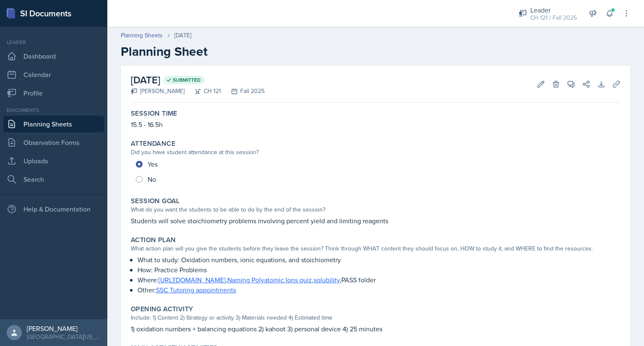 The height and width of the screenshot is (346, 644). Describe the element at coordinates (375, 124) in the screenshot. I see `p: 15.5 - 16.5h` at that location.